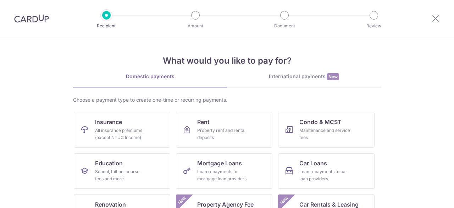 The image size is (454, 208). Describe the element at coordinates (32, 18) in the screenshot. I see `img: CardUp` at that location.